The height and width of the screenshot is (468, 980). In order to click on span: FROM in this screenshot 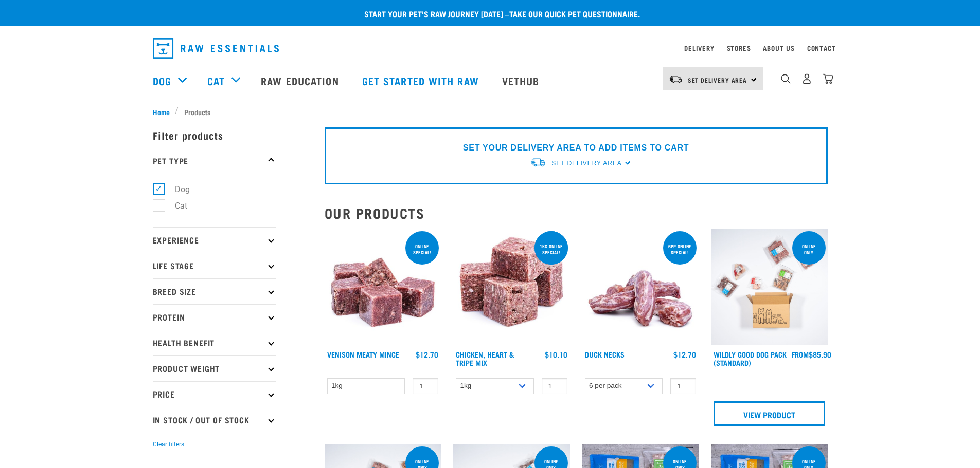, I will do `click(800, 354)`.